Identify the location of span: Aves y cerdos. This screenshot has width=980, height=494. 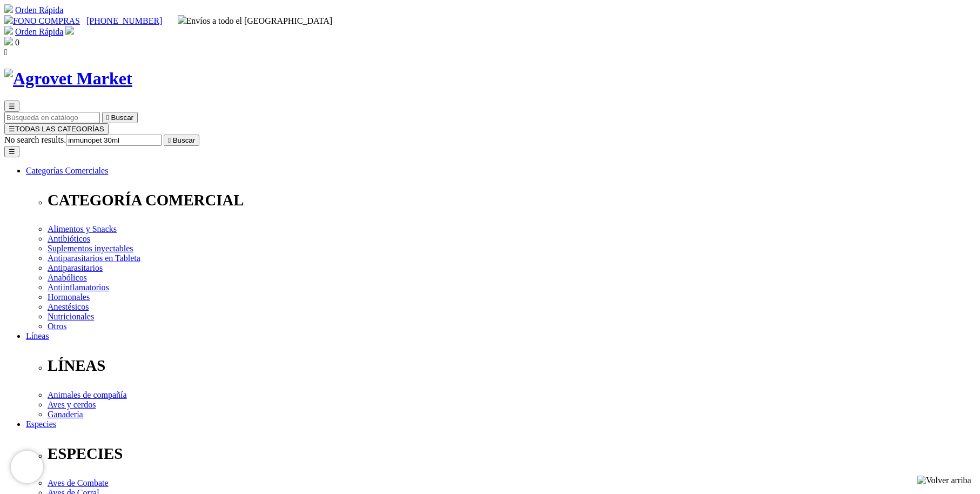
(71, 404).